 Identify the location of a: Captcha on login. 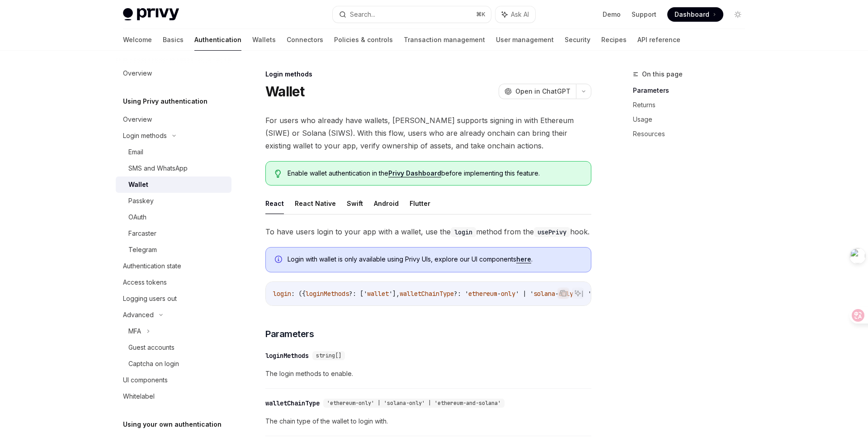
(174, 364).